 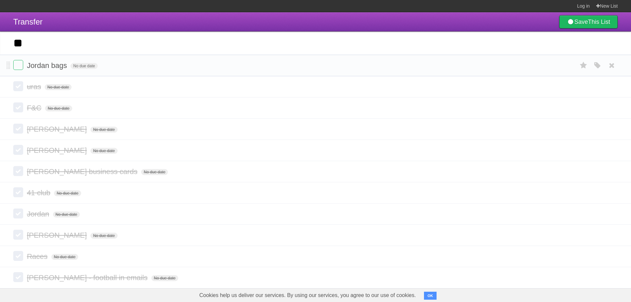 I want to click on span: Races, so click(x=38, y=256).